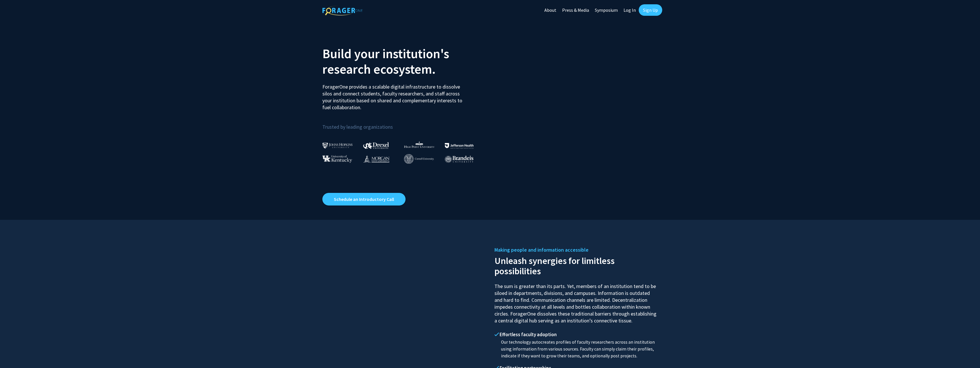 This screenshot has height=368, width=980. Describe the element at coordinates (576, 301) in the screenshot. I see `p: The sum is greater than its parts. Yet, members of an institution tend to be siloed in department...` at that location.